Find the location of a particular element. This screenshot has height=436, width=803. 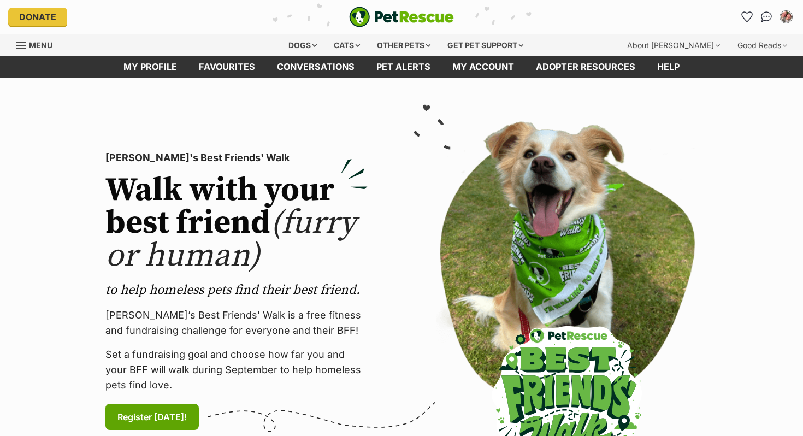

a: PetRescue is located at coordinates (402, 17).